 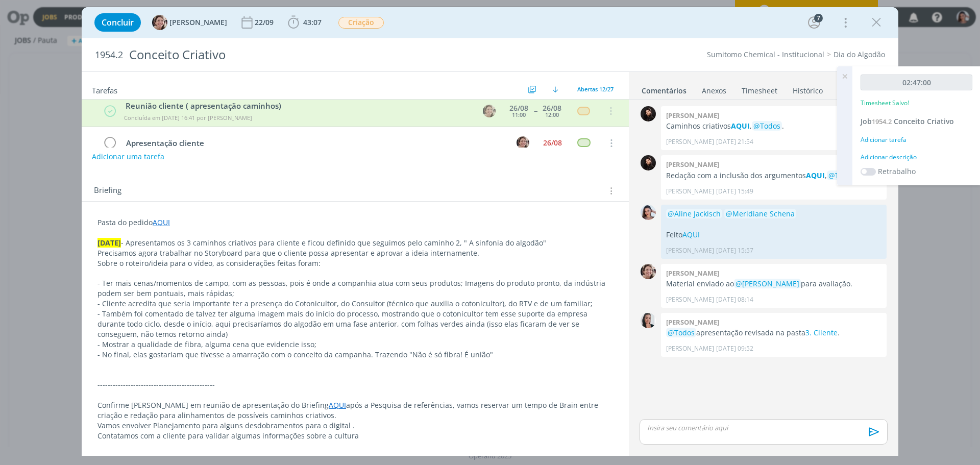 What do you see at coordinates (104, 89) in the screenshot?
I see `span: Tarefas` at bounding box center [104, 89].